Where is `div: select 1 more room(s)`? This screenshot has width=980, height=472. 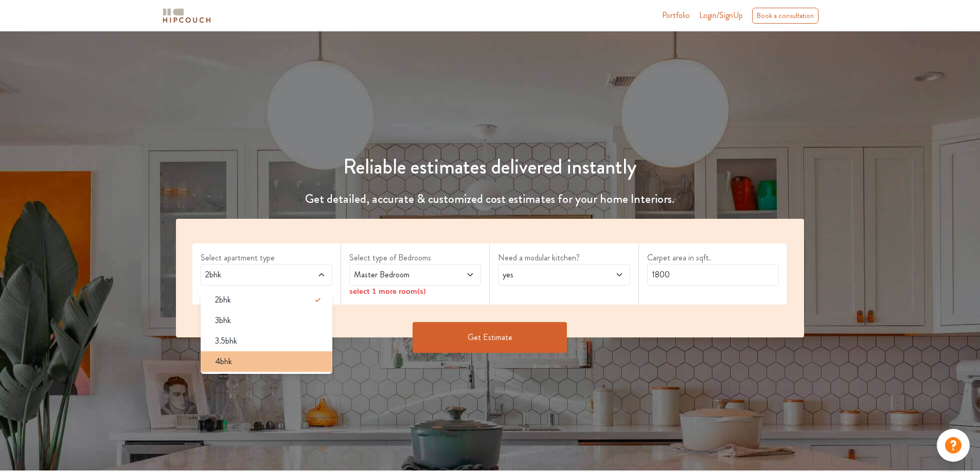 div: select 1 more room(s) is located at coordinates (415, 291).